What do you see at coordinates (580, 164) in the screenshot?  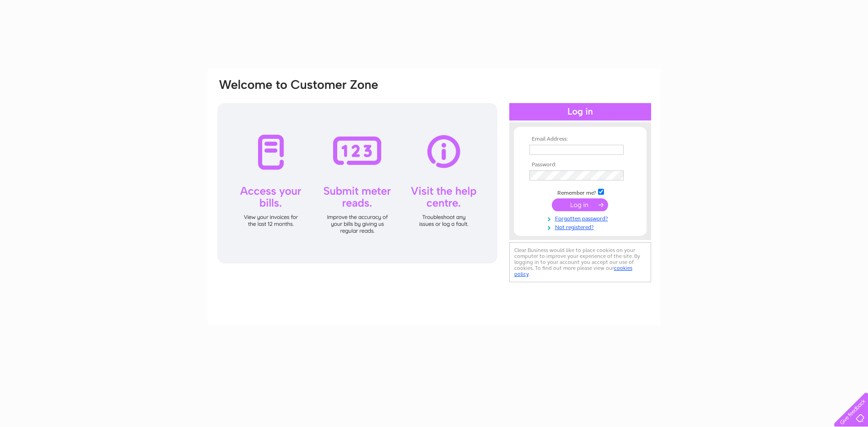 I see `th: Password:` at bounding box center [580, 164].